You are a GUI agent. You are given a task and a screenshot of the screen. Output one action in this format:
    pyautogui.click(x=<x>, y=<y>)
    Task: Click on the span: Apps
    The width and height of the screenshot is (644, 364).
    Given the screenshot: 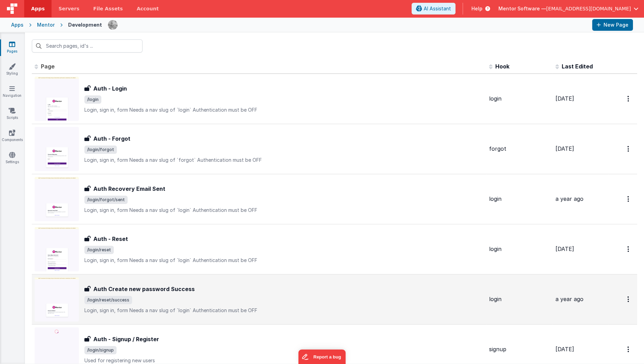 What is the action you would take?
    pyautogui.click(x=38, y=8)
    